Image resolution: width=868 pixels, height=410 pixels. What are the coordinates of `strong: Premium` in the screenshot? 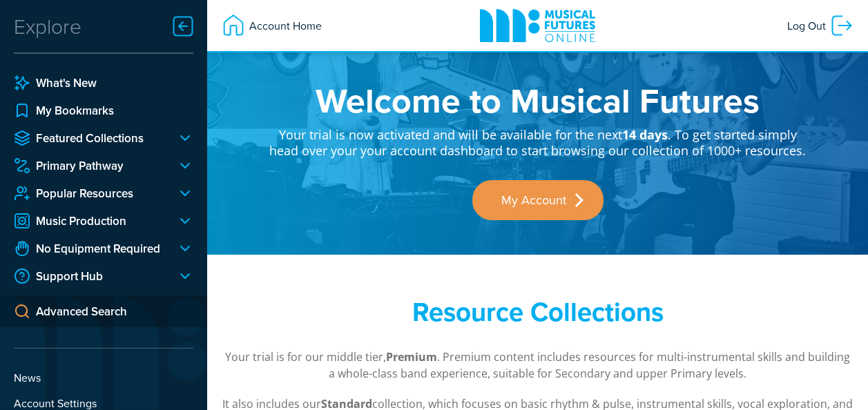 It's located at (412, 357).